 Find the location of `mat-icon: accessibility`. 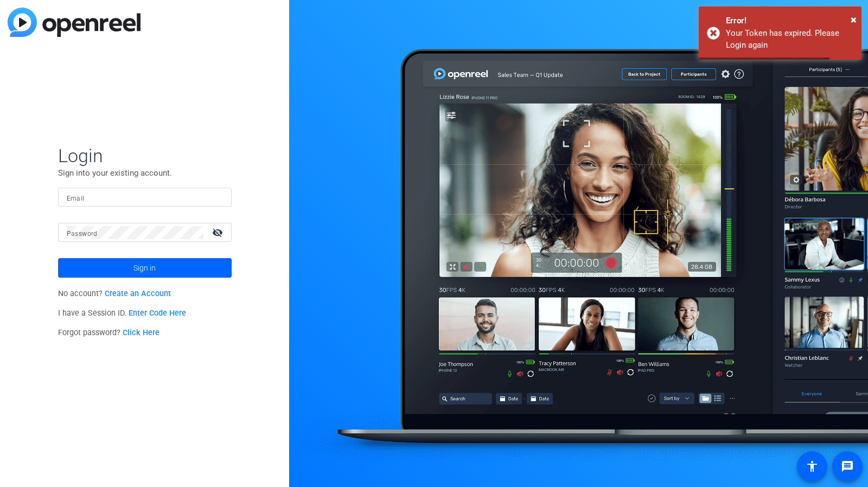

mat-icon: accessibility is located at coordinates (812, 467).